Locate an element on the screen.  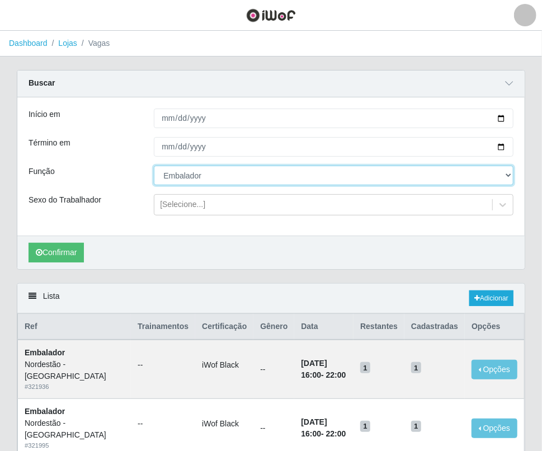
img: CoreUI Logo is located at coordinates (271, 15).